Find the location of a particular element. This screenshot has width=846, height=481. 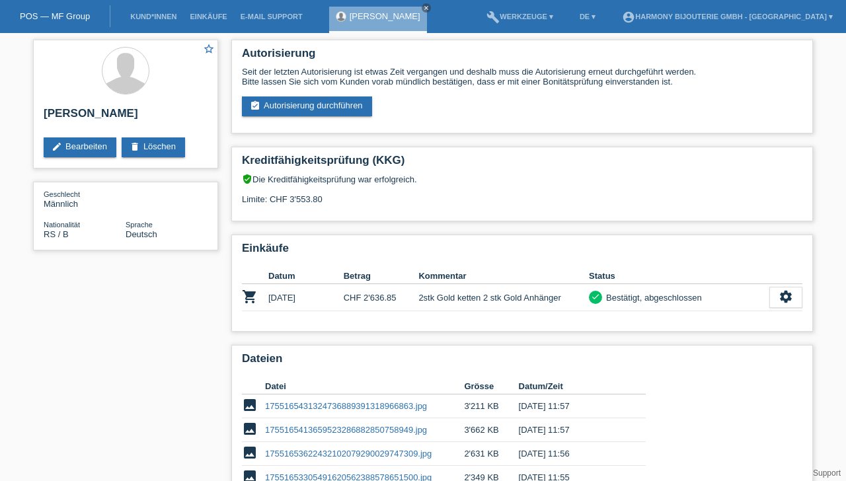

a: Einkäufe is located at coordinates (208, 17).